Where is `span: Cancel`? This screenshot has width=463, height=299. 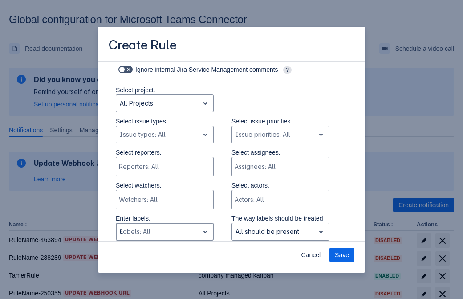
span: Cancel is located at coordinates (311, 255).